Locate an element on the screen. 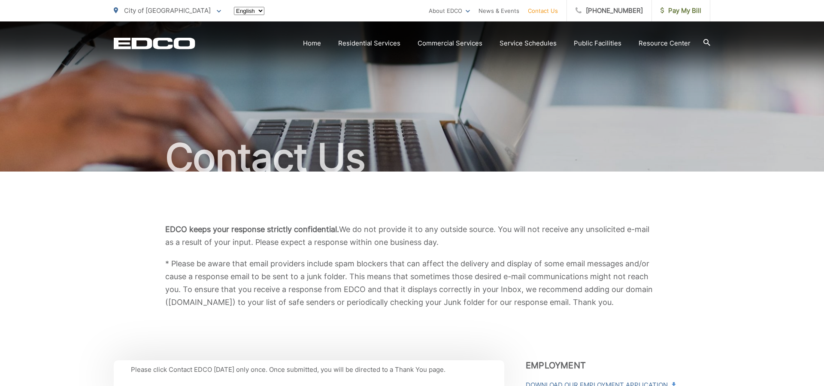 This screenshot has width=824, height=386. h1: Contact Us is located at coordinates (412, 158).